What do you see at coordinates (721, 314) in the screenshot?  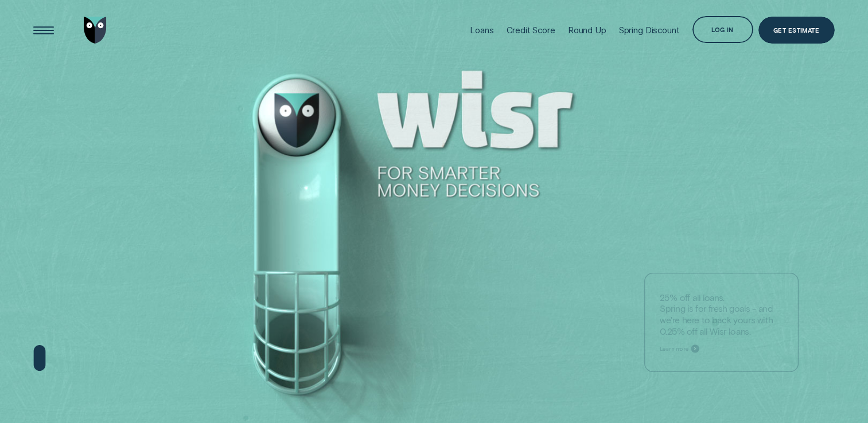 I see `p: 25% off all loans. Spring is for fresh goals - and we're here to back yours with 0.25% off all Wi...` at bounding box center [721, 314].